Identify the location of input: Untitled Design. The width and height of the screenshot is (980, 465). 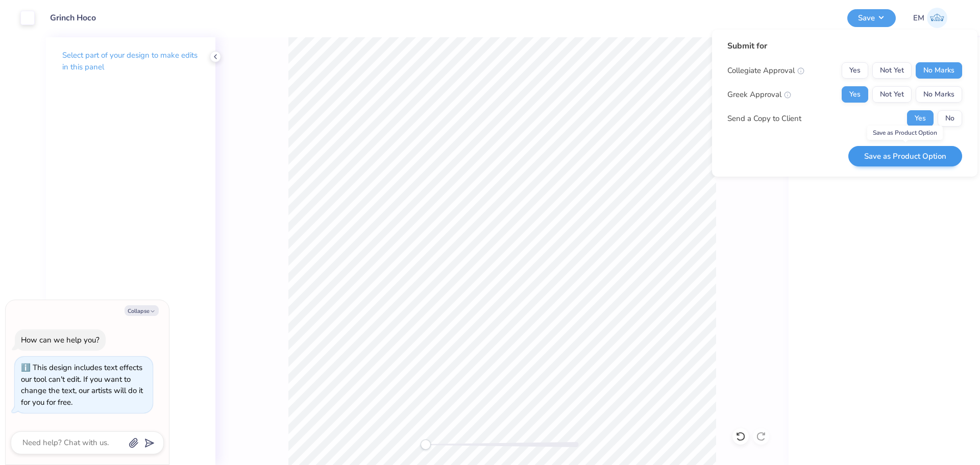
(79, 17).